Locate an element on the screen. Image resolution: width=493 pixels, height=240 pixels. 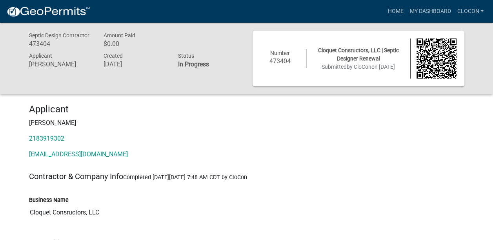
a: Home is located at coordinates (396, 11).